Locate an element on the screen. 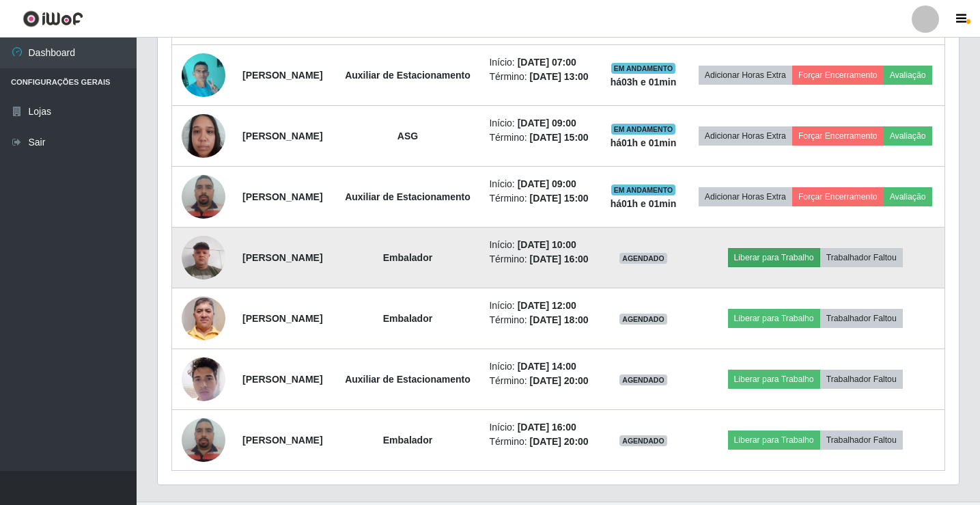 The image size is (980, 505). img: 1740415667017.jpeg is located at coordinates (204, 135).